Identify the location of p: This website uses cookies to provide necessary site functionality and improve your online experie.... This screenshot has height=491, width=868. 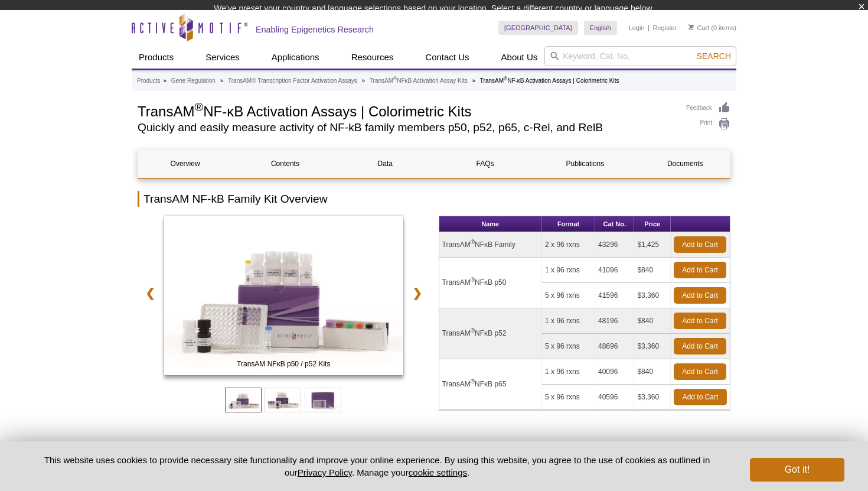
(376, 466).